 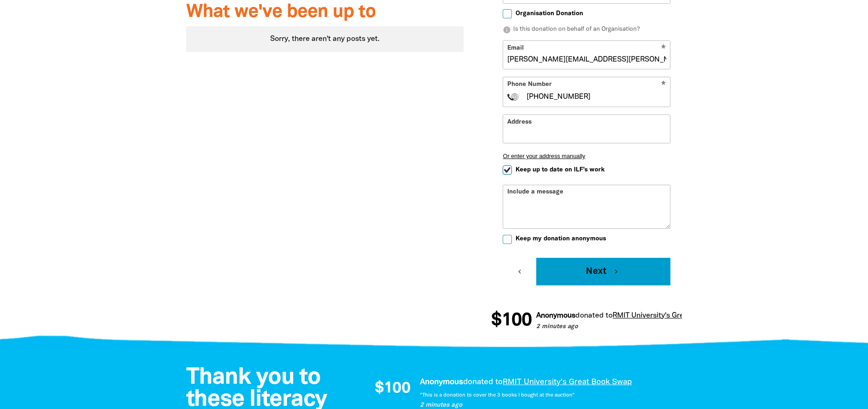 What do you see at coordinates (586, 30) in the screenshot?
I see `p: Is this donation on behalf of an Organisation?` at bounding box center [586, 30].